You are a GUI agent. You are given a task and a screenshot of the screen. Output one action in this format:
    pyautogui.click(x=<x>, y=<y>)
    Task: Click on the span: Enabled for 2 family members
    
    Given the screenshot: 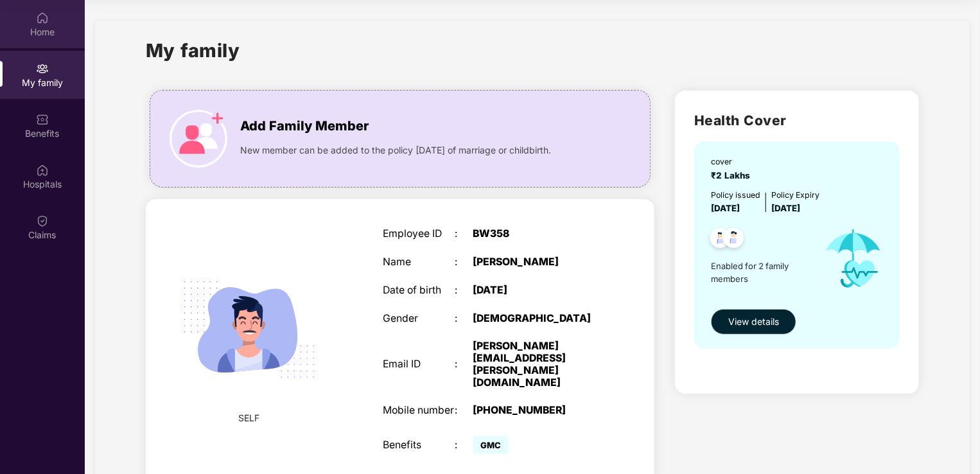 What is the action you would take?
    pyautogui.click(x=762, y=272)
    